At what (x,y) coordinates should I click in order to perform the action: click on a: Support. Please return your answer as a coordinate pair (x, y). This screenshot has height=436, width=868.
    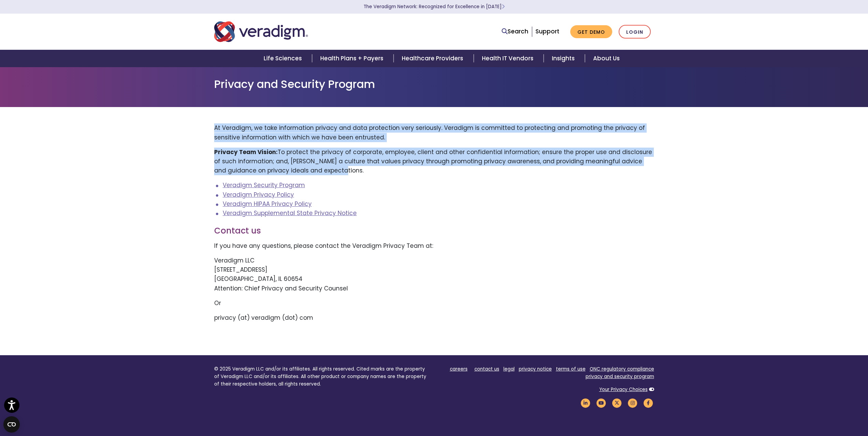
    Looking at the image, I should click on (547, 32).